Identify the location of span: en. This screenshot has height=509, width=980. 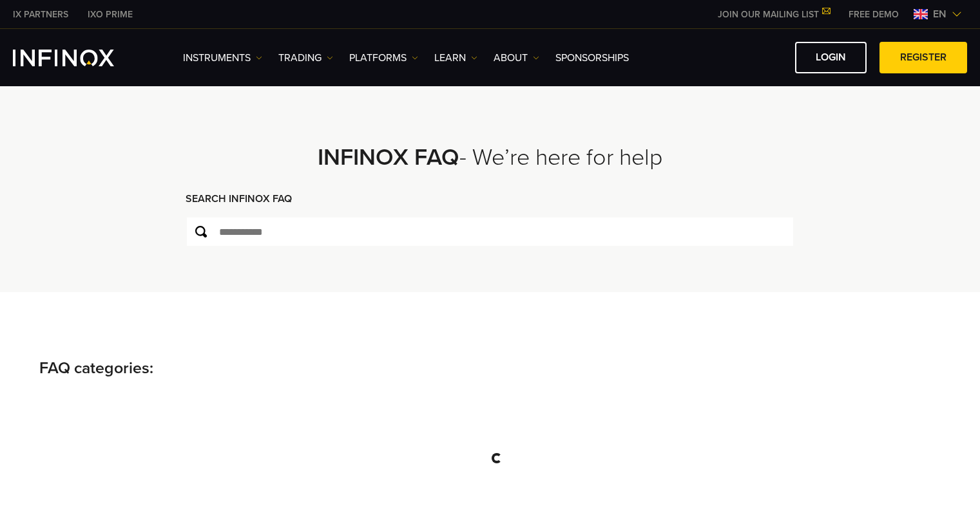
(939, 14).